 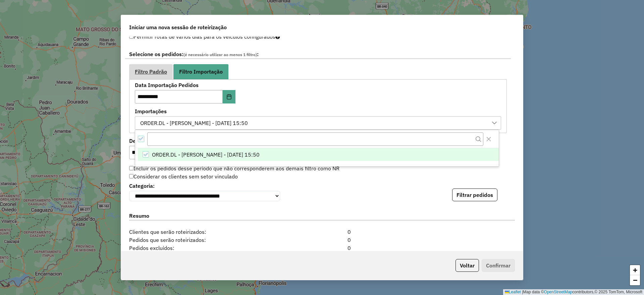 What do you see at coordinates (634, 270) in the screenshot?
I see `a: Zoom in` at bounding box center [634, 270].